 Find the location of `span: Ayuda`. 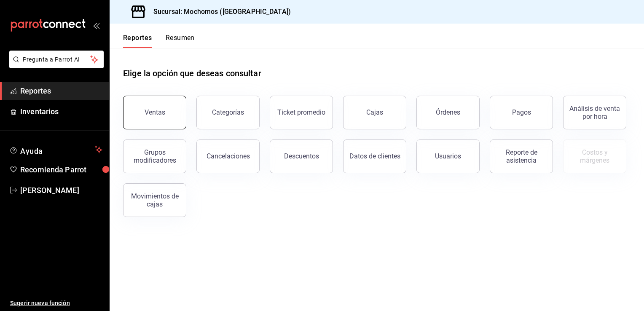

span: Ayuda is located at coordinates (56, 149).